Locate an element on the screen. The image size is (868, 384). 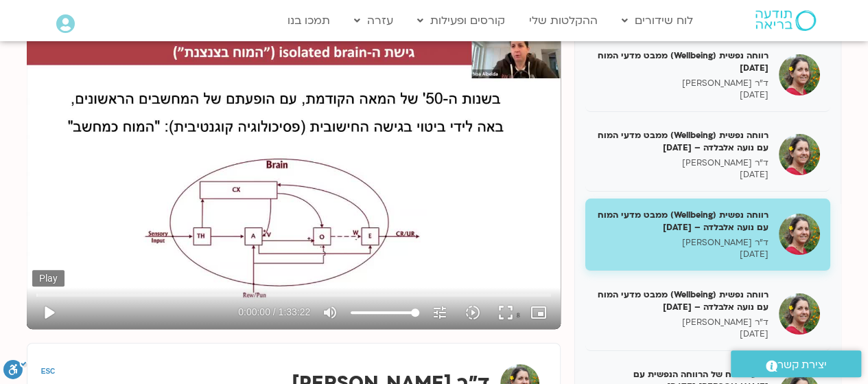
span: יצירת קשר is located at coordinates (803, 364).